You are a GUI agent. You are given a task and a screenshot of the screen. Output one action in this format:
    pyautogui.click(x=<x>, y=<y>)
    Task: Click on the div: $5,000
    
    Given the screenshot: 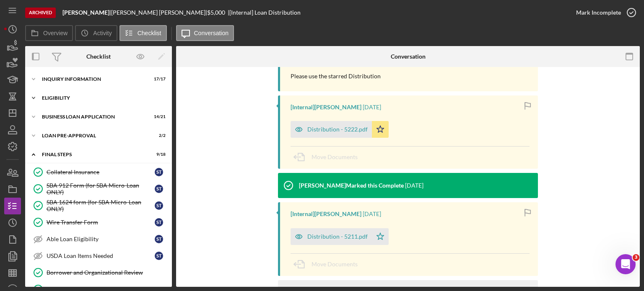 What is the action you would take?
    pyautogui.click(x=217, y=13)
    